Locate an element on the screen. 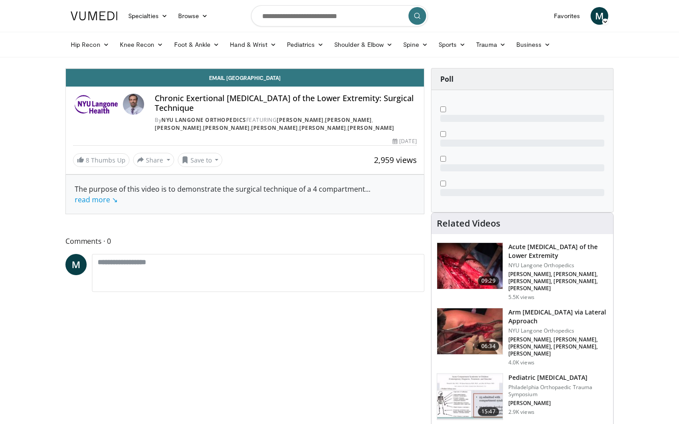  a: Knee Recon is located at coordinates (141, 45).